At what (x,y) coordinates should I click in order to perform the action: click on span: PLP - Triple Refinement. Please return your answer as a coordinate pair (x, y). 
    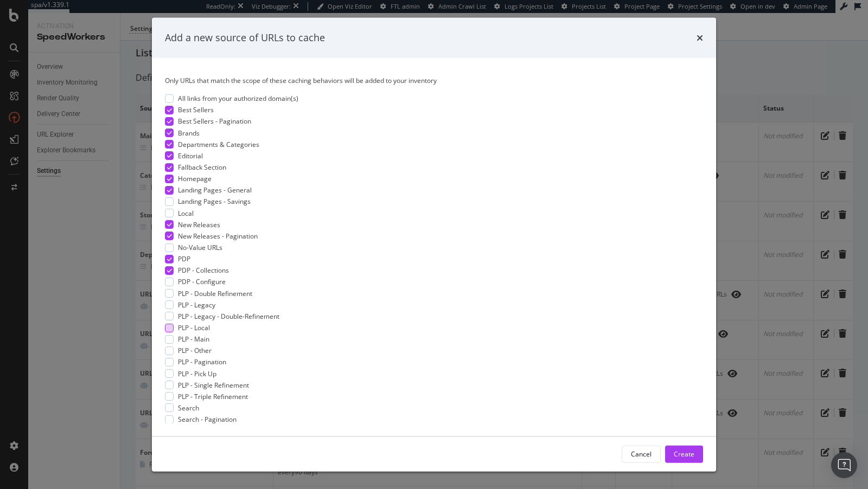
    Looking at the image, I should click on (213, 395).